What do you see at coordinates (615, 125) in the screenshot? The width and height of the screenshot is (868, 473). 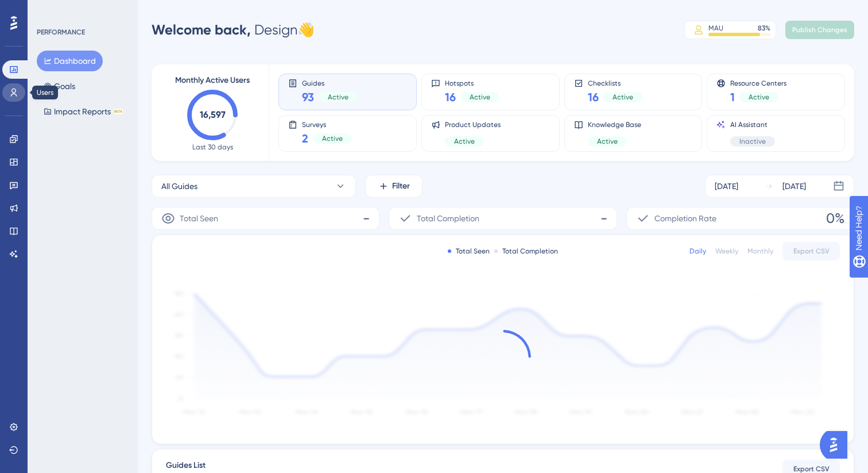 I see `span: Knowledge Base` at bounding box center [615, 125].